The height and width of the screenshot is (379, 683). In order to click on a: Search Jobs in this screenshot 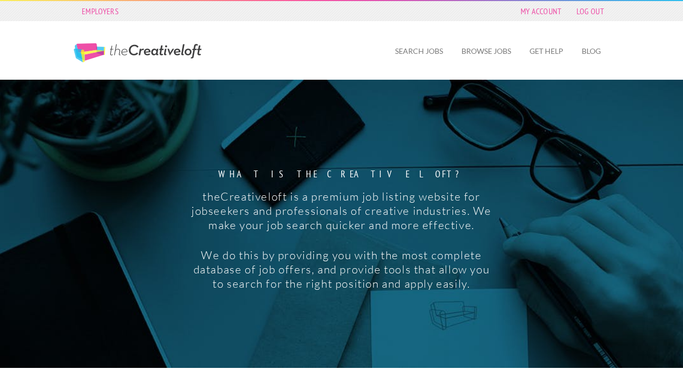, I will do `click(419, 51)`.